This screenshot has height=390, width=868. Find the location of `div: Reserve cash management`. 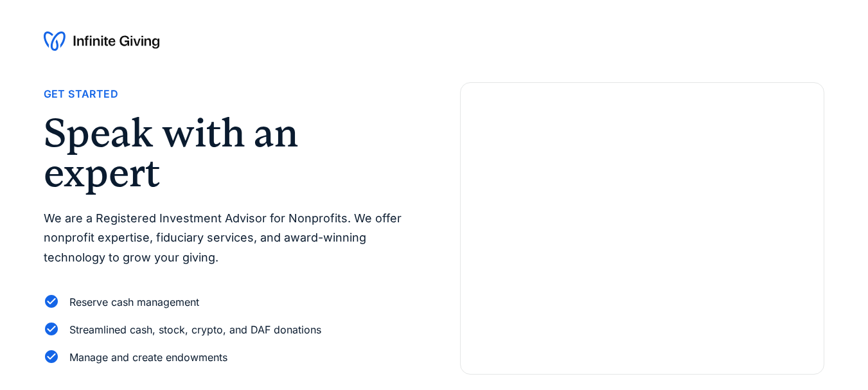

div: Reserve cash management is located at coordinates (134, 302).